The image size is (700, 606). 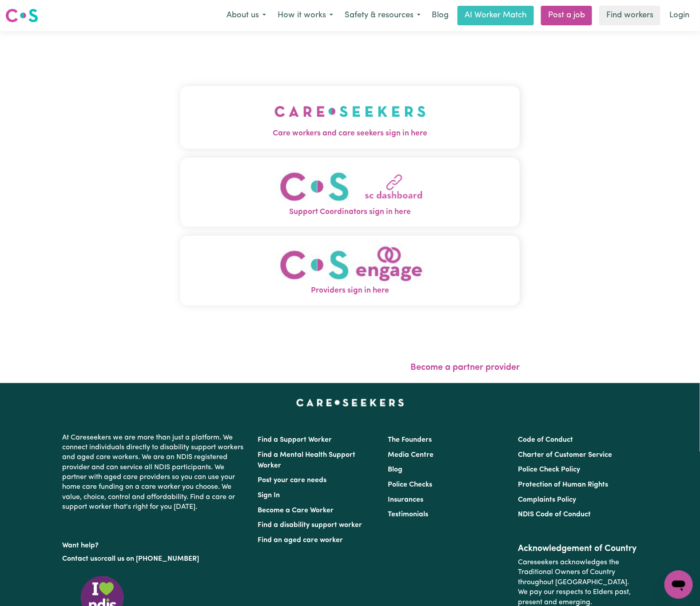 I want to click on a: Protection of Human Rights, so click(x=564, y=485).